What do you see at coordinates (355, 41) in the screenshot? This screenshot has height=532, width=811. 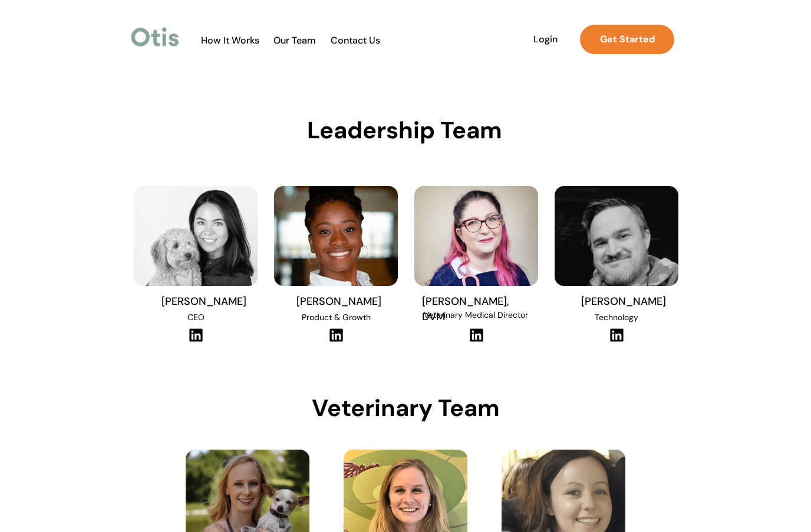 I see `a: Contact Us` at bounding box center [355, 41].